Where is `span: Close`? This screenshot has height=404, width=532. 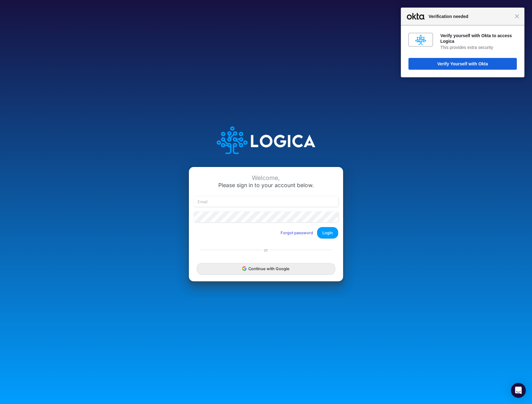 span: Close is located at coordinates (517, 16).